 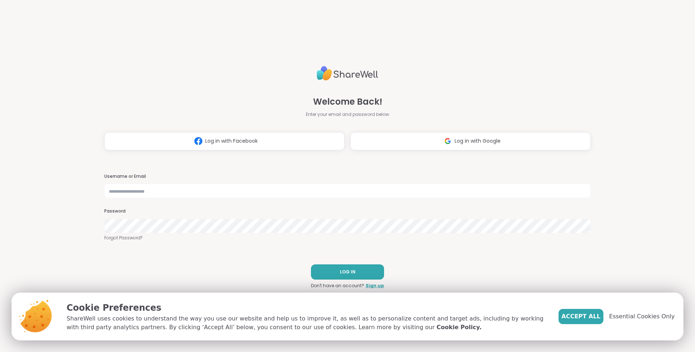 What do you see at coordinates (347, 211) in the screenshot?
I see `h3: Password` at bounding box center [347, 211].